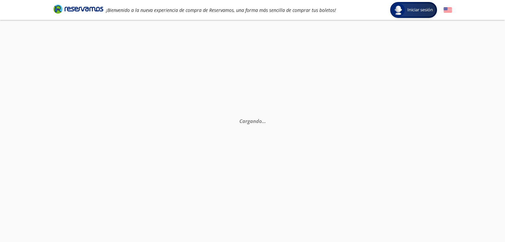 This screenshot has height=242, width=505. What do you see at coordinates (78, 9) in the screenshot?
I see `i: Brand Logo` at bounding box center [78, 9].